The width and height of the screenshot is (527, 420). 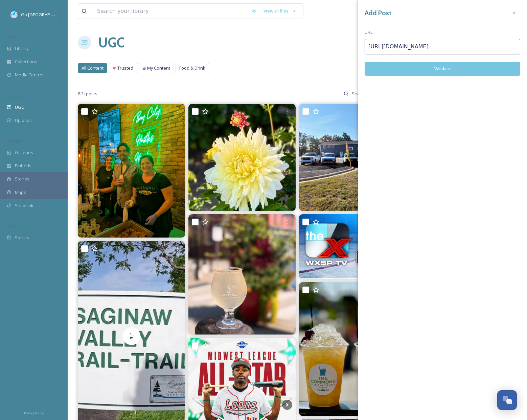 What do you see at coordinates (19, 107) in the screenshot?
I see `span: UGC` at bounding box center [19, 107].